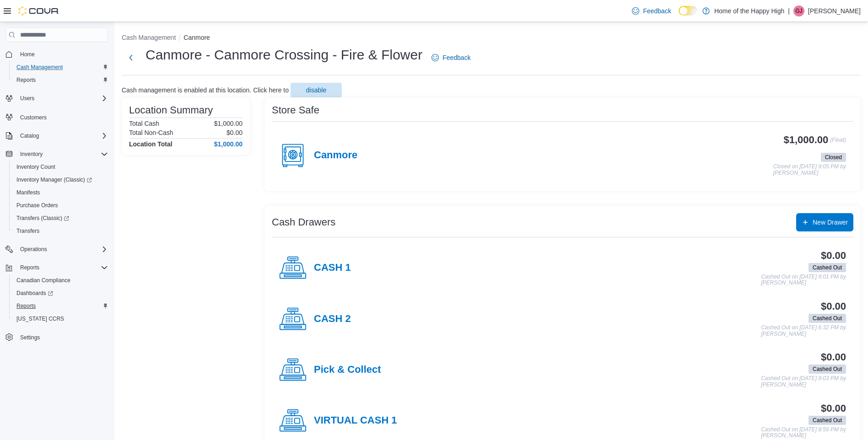 The width and height of the screenshot is (868, 440). Describe the element at coordinates (825, 222) in the screenshot. I see `button: New Drawer` at that location.